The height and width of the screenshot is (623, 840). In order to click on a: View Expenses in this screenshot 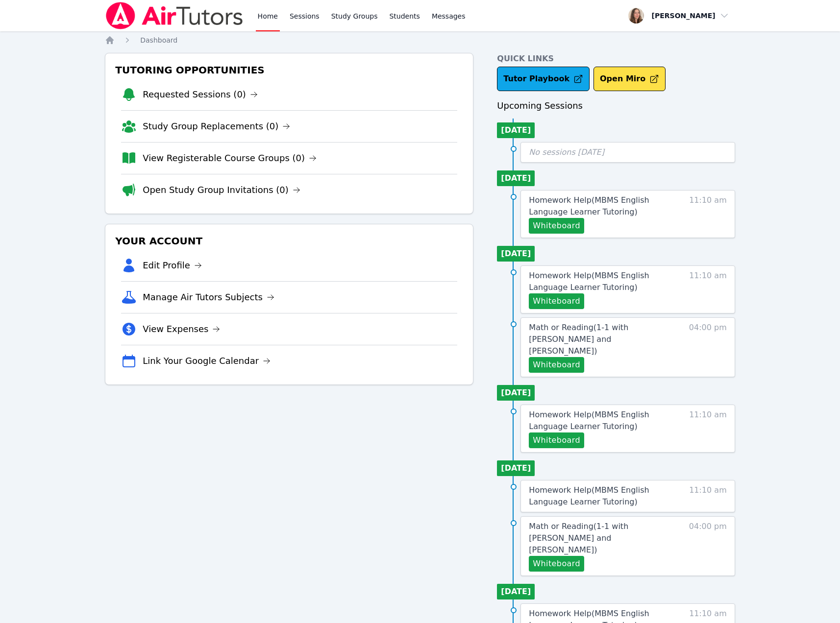, I will do `click(181, 329)`.